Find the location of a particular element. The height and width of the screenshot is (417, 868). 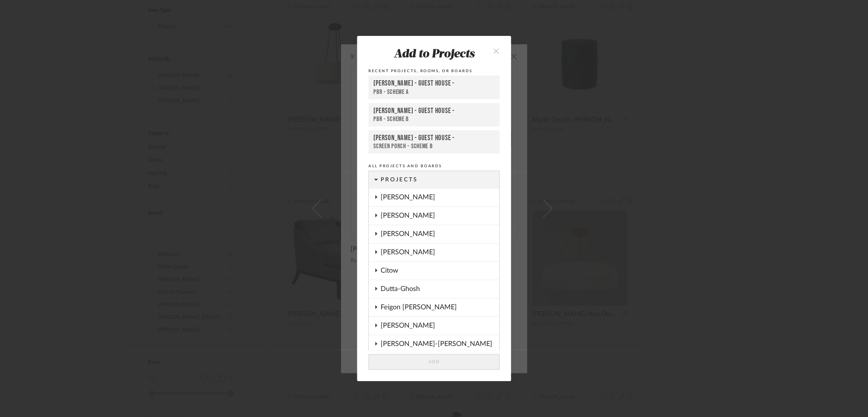

div: Projects is located at coordinates (439, 180).